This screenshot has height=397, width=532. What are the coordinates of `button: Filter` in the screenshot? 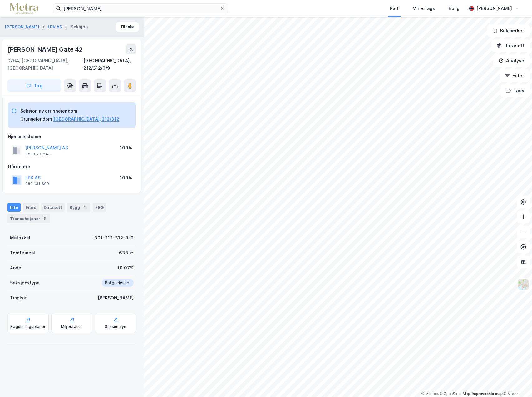 It's located at (515, 75).